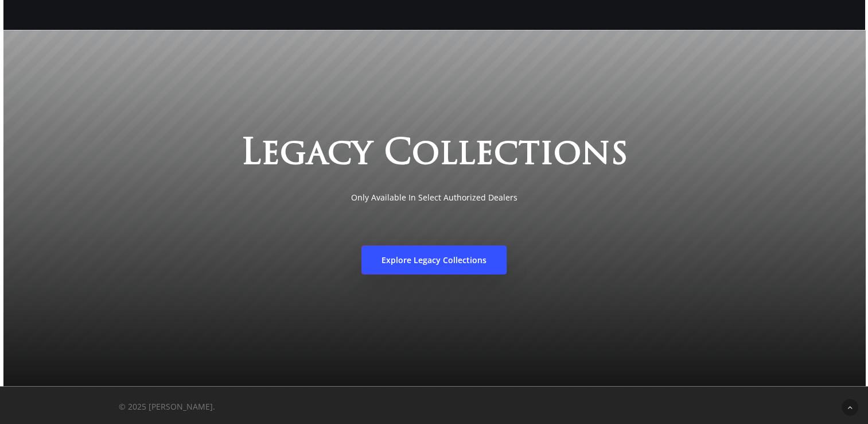 The width and height of the screenshot is (868, 424). I want to click on span: g, so click(293, 155).